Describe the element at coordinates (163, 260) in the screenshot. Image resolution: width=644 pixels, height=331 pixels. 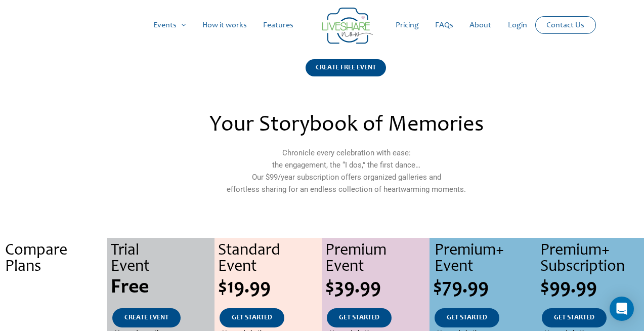
I see `div: Trial Event` at that location.